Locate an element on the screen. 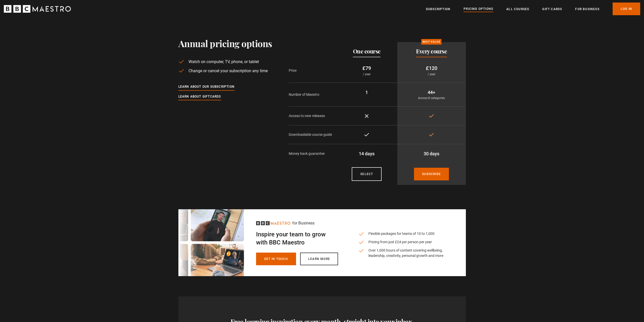 The height and width of the screenshot is (322, 644). li: Change or cancel your subscription any time is located at coordinates (225, 71).